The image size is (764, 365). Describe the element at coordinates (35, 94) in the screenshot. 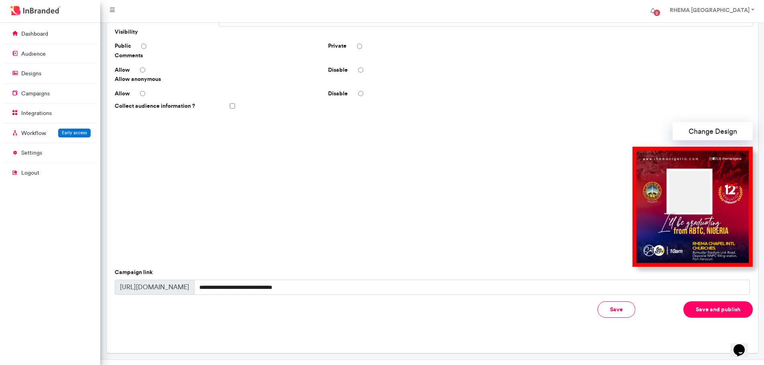

I see `p: campaigns` at that location.